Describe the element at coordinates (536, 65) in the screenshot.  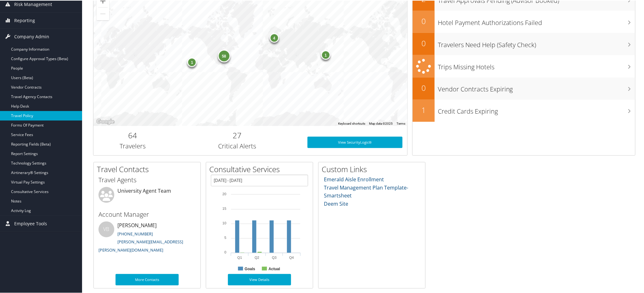
I see `h3: Trips Missing Hotels` at that location.